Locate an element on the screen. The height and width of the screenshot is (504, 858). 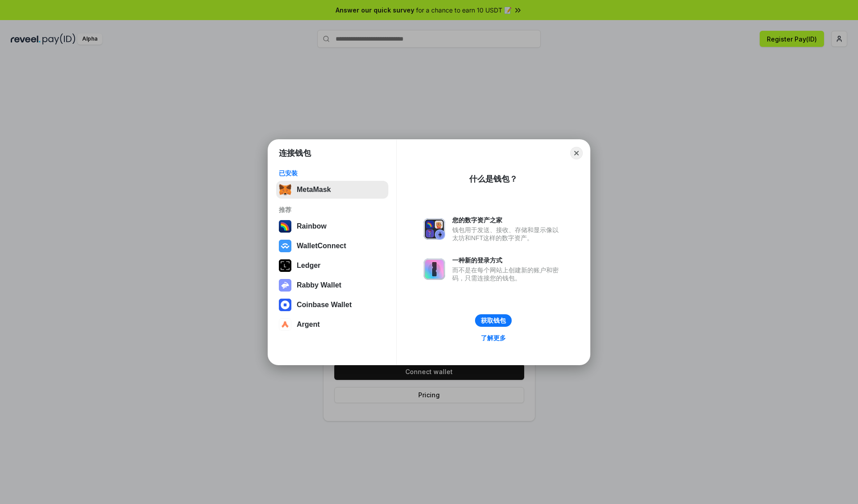
div: 您的数字资产之家 is located at coordinates (508, 220).